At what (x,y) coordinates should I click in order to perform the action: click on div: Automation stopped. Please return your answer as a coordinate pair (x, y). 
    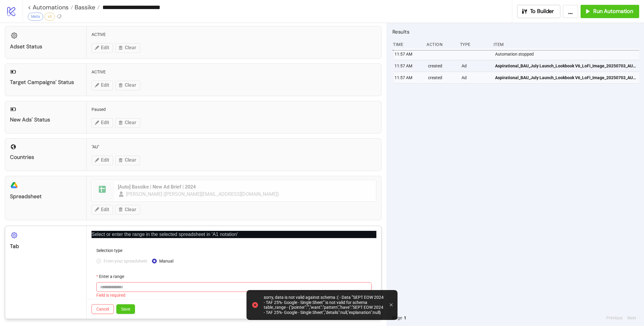
    Looking at the image, I should click on (568, 54).